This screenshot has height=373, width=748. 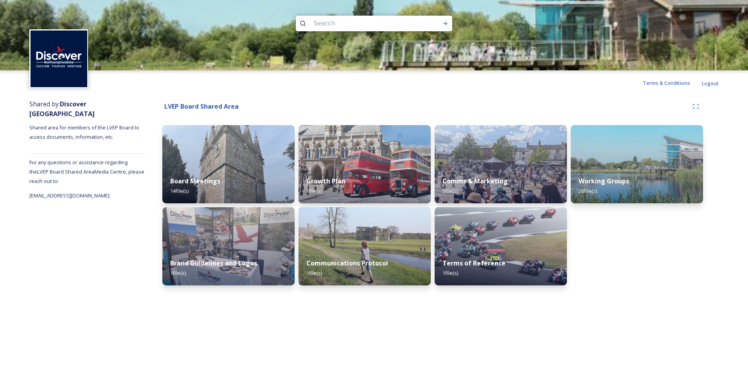 What do you see at coordinates (475, 181) in the screenshot?
I see `strong: Comms & Marketing` at bounding box center [475, 181].